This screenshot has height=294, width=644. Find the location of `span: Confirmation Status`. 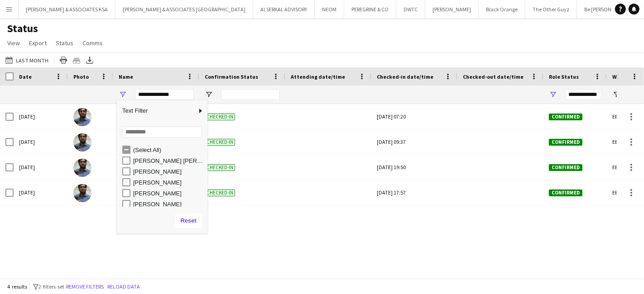

span: Confirmation Status is located at coordinates (231, 76).